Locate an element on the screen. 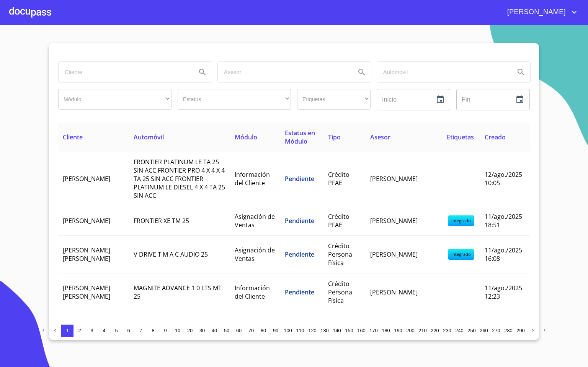 This screenshot has width=588, height=367. span: 4 is located at coordinates (104, 331).